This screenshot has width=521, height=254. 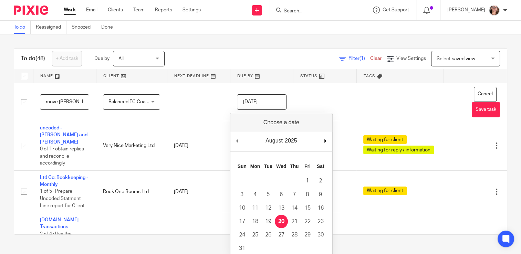 I want to click on button: 29, so click(x=308, y=235).